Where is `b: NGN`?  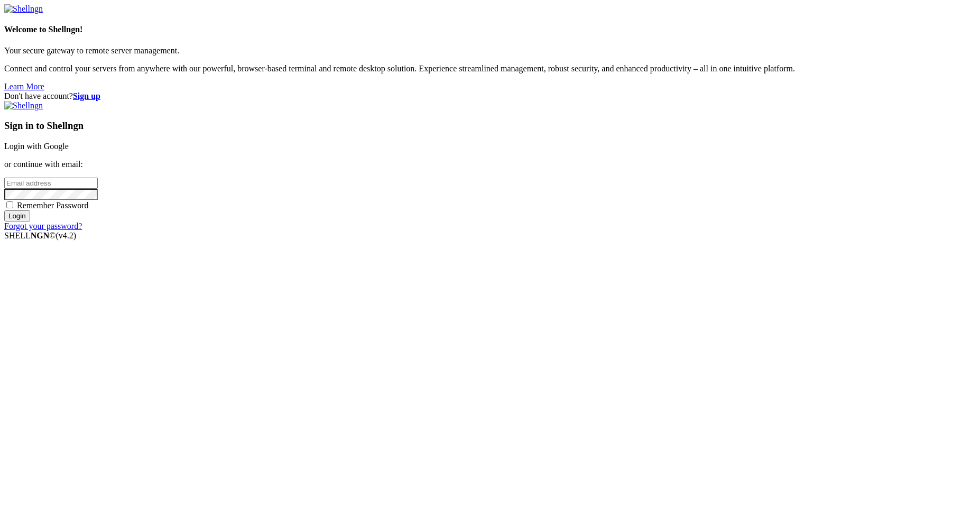
b: NGN is located at coordinates (40, 235).